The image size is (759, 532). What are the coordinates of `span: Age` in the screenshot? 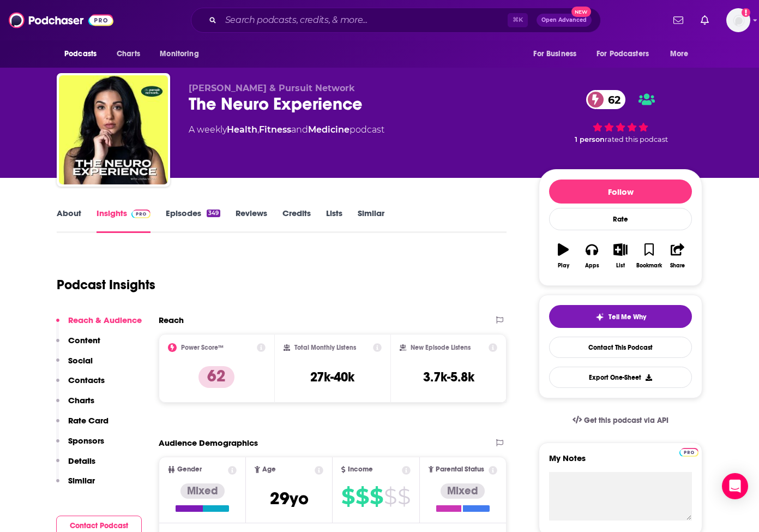 It's located at (269, 469).